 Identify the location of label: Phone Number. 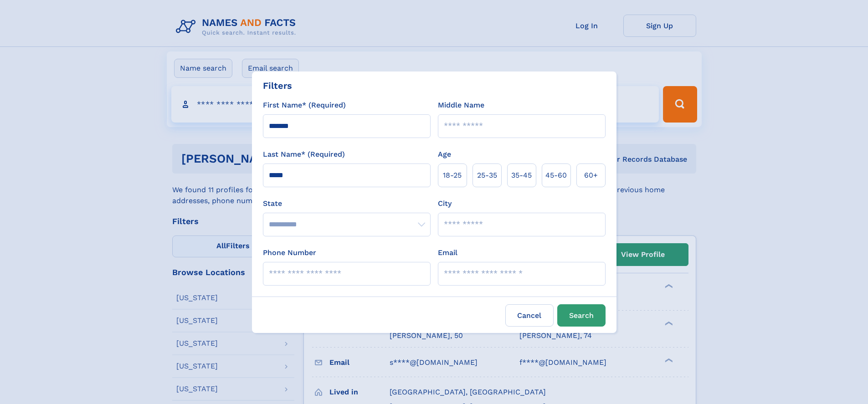
(289, 253).